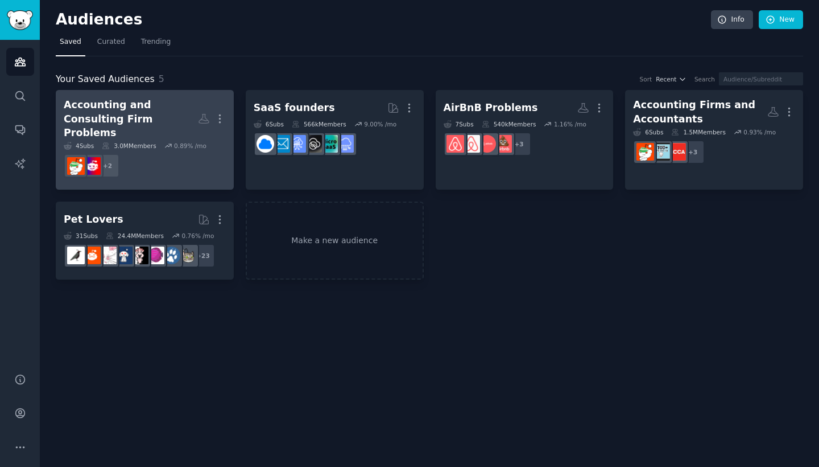  What do you see at coordinates (491, 108) in the screenshot?
I see `div: AirBnB Problems` at bounding box center [491, 108].